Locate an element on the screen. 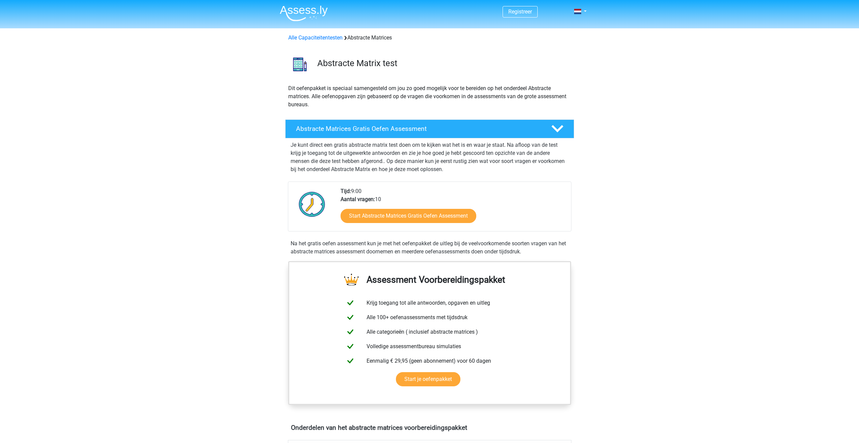 The image size is (859, 443). h3: Abstracte Matrix test is located at coordinates (443, 63).